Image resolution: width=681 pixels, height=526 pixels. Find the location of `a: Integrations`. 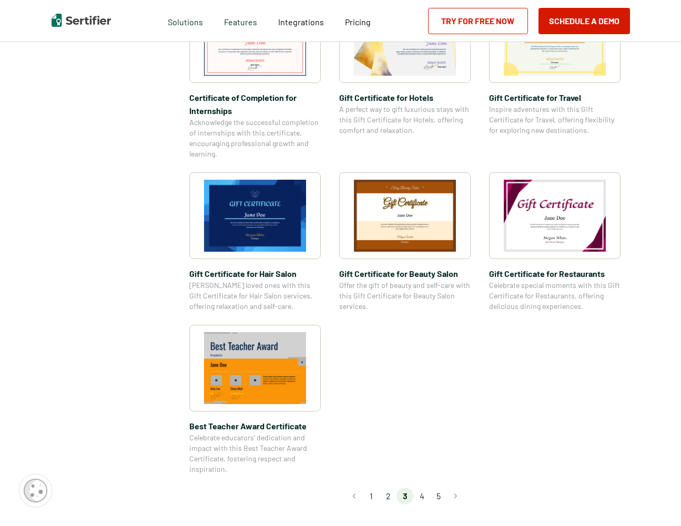

a: Integrations is located at coordinates (301, 21).